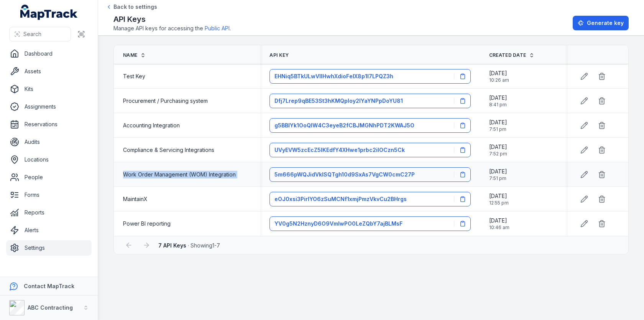 The height and width of the screenshot is (320, 644). Describe the element at coordinates (172, 245) in the screenshot. I see `strong: 7 API Keys` at that location.